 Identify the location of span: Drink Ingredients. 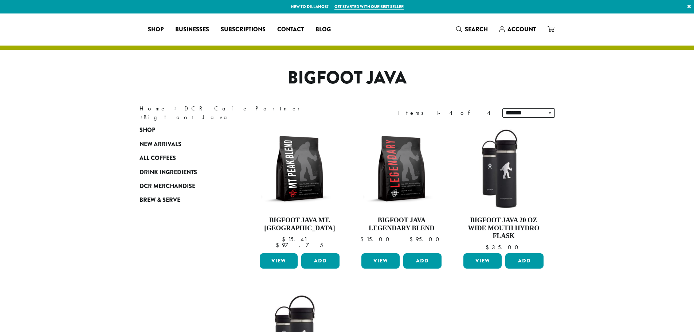
(168, 172).